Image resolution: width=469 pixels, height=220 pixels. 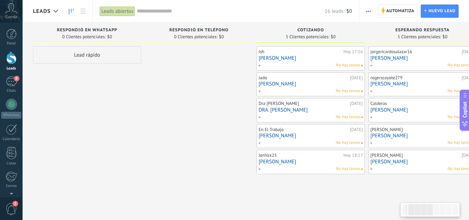 I want to click on a: Automatiza, so click(x=398, y=11).